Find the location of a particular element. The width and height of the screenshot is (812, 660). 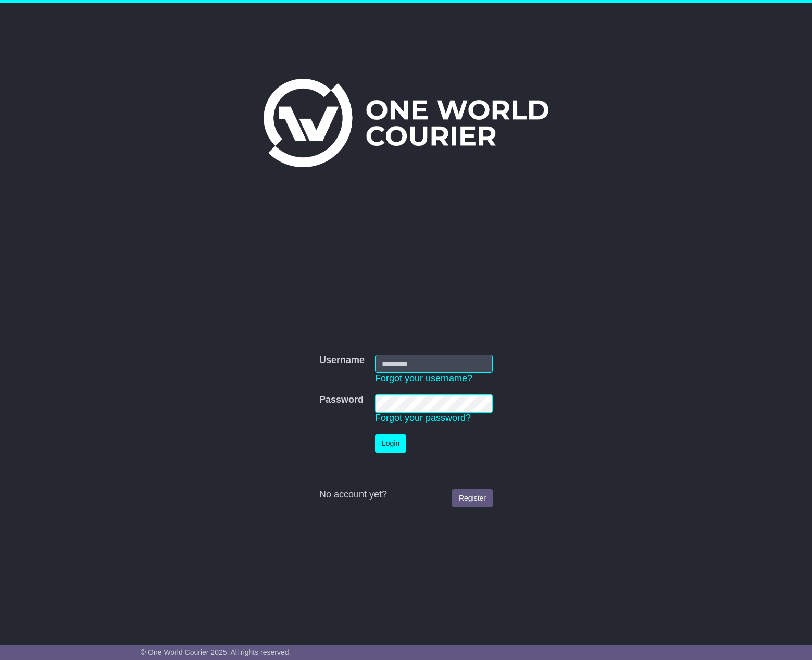

a: Forgot your password? is located at coordinates (423, 418).